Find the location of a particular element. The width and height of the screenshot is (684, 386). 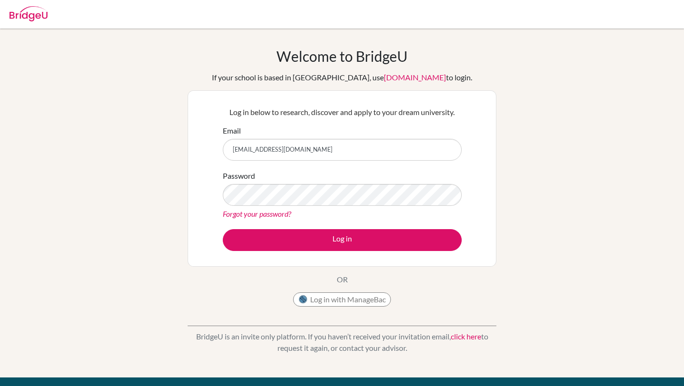

p: BridgeU is an invite only platform. If you haven’t received your invitation email, to request it ... is located at coordinates (342, 342).